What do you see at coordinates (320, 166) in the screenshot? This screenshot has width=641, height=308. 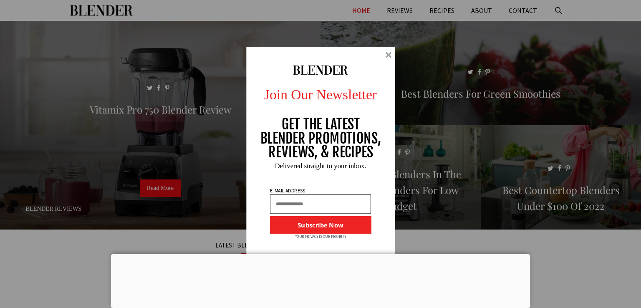 I see `p: Delivered straight to your inbox.` at bounding box center [320, 166].